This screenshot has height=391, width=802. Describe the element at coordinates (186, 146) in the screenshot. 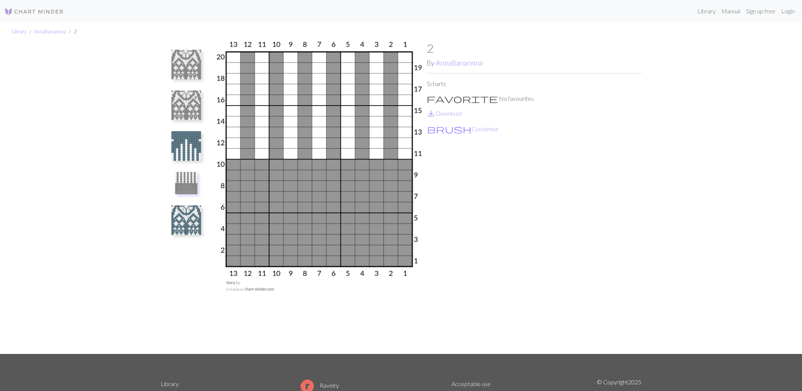

I see `img: Triangle` at that location.